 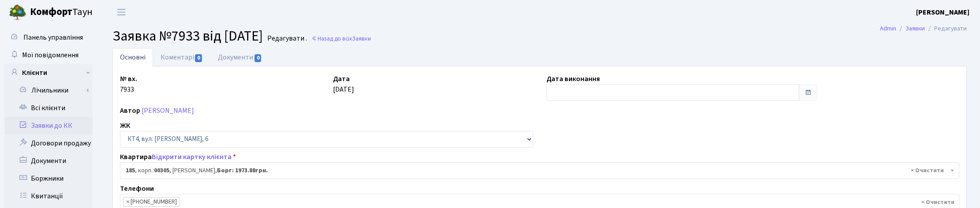 I want to click on b: 185, so click(x=130, y=170).